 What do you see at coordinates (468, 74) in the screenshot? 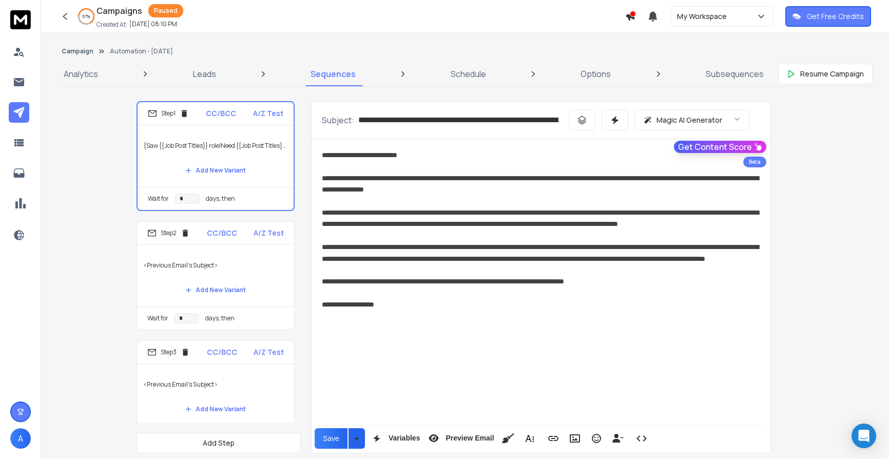
I see `p: Schedule` at bounding box center [468, 74].